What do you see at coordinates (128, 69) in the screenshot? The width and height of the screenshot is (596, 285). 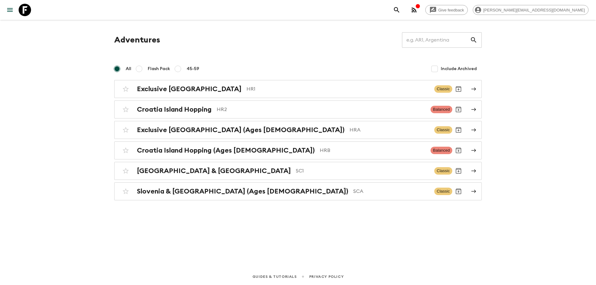 I see `span: All` at bounding box center [128, 69].